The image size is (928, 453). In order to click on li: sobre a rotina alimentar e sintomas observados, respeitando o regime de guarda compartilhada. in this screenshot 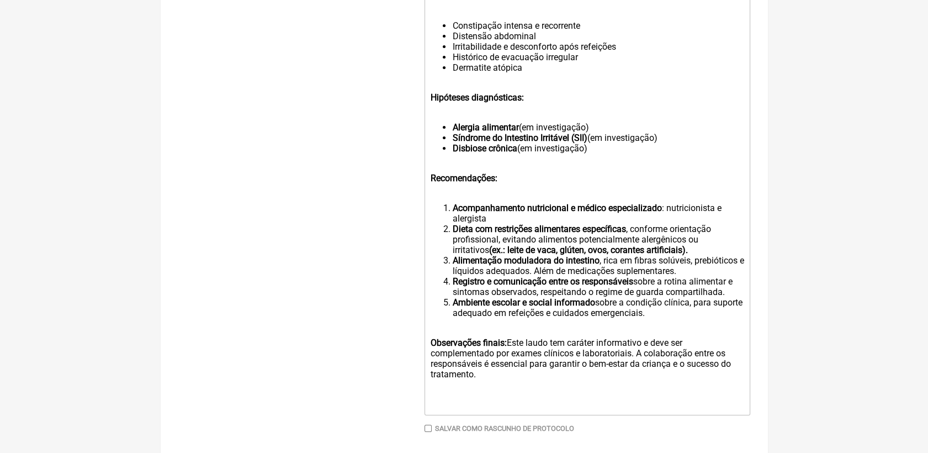, I will do `click(598, 287)`.